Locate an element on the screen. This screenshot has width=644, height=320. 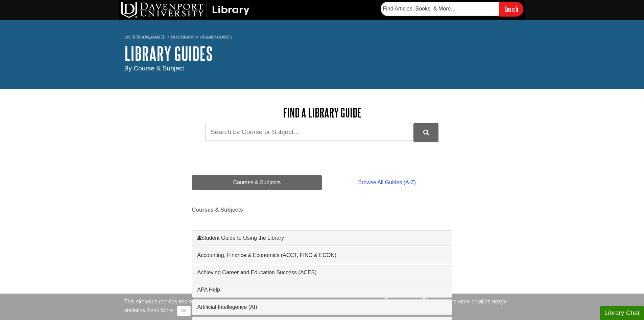
div: Achieving Career and Education Success (ACES) is located at coordinates (322, 272).